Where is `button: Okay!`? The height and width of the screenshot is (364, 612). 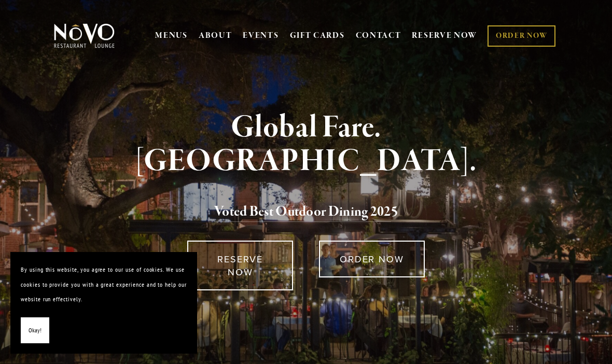
button: Okay! is located at coordinates (35, 331).